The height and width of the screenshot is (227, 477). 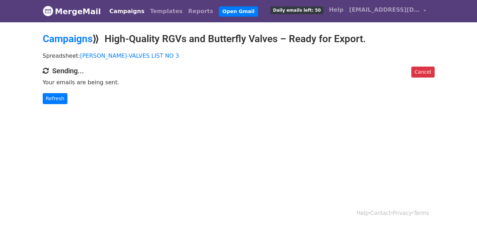 I want to click on a: Terms, so click(x=422, y=213).